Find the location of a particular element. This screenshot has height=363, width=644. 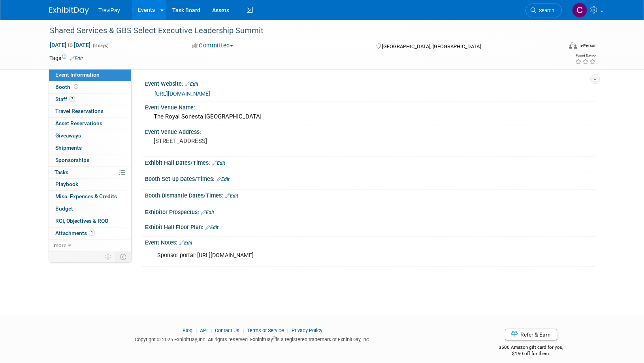

img: Format-Inperson.png is located at coordinates (573, 45).